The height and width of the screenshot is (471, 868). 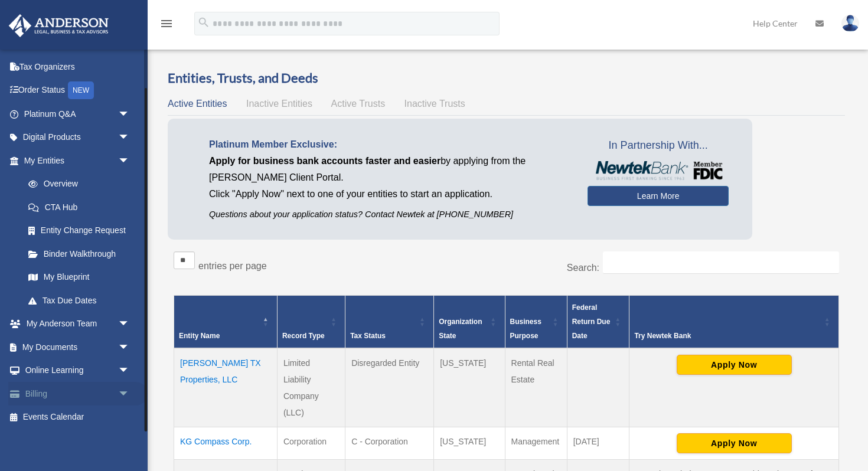 What do you see at coordinates (390, 443) in the screenshot?
I see `td: C - Corporation` at bounding box center [390, 443].